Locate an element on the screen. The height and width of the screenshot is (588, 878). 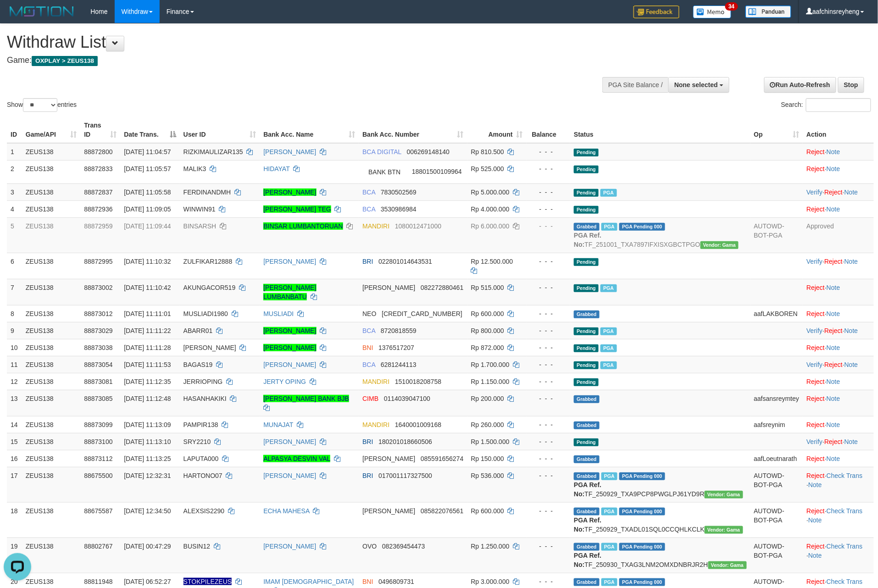
span: Marked by aafpengsreynich is located at coordinates (609, 349).